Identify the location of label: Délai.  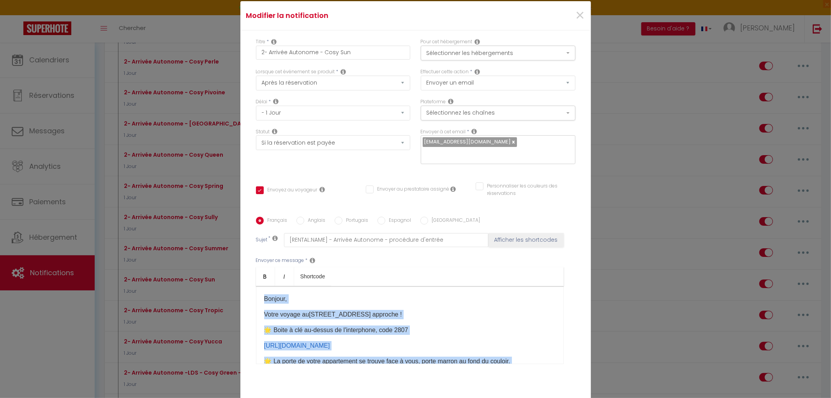
(262, 102).